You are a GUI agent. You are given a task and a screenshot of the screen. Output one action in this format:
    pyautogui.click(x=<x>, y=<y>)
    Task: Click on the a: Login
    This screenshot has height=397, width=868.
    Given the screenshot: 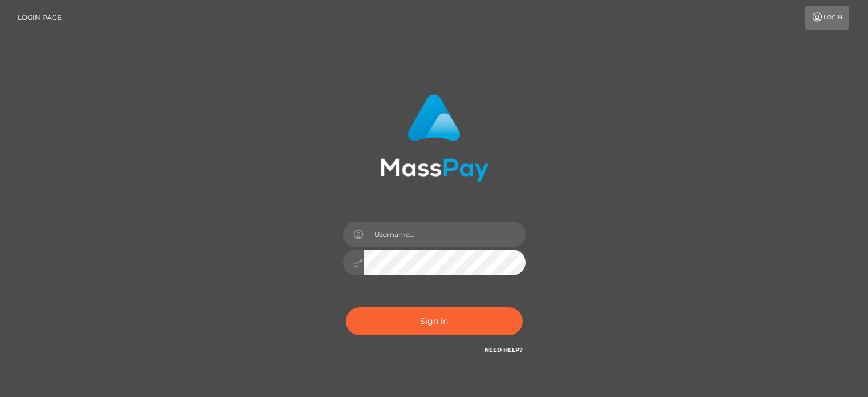 What is the action you would take?
    pyautogui.click(x=827, y=18)
    